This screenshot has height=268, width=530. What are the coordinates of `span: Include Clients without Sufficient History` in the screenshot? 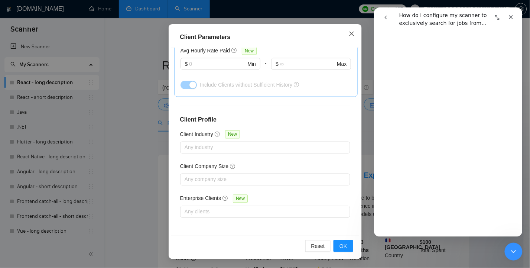 It's located at (246, 85).